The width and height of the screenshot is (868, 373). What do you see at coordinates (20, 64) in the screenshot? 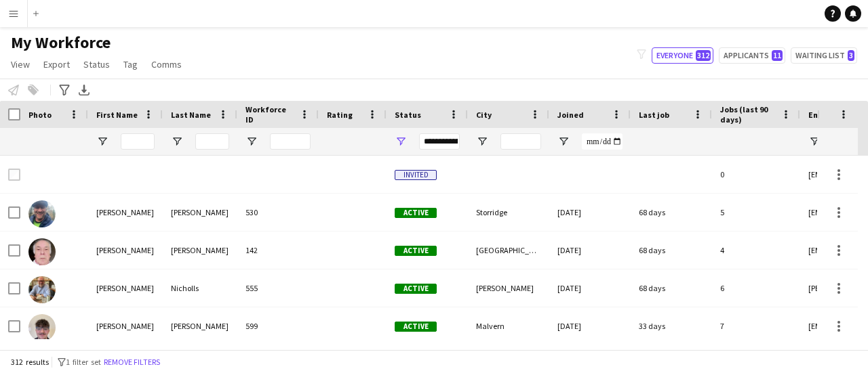
I see `span: View` at bounding box center [20, 64].